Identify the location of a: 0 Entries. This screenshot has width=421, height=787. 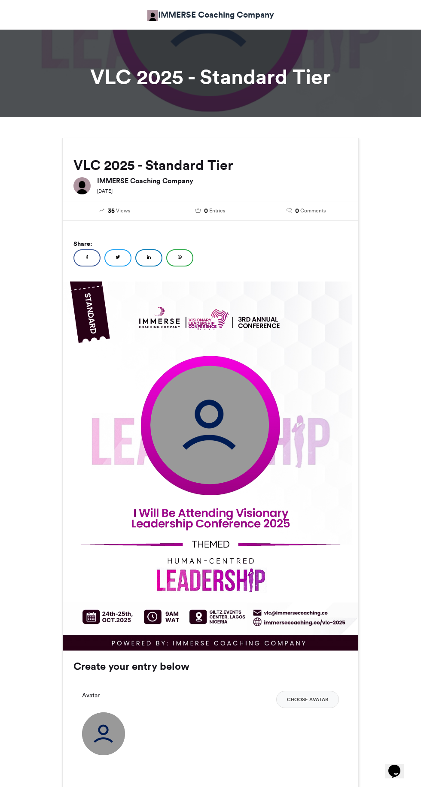
(210, 211).